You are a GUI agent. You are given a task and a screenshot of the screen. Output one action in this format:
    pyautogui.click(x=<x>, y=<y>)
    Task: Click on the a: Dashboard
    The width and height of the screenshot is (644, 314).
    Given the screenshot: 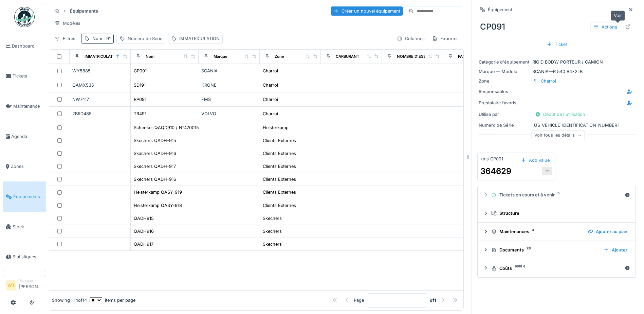 What is the action you would take?
    pyautogui.click(x=24, y=46)
    